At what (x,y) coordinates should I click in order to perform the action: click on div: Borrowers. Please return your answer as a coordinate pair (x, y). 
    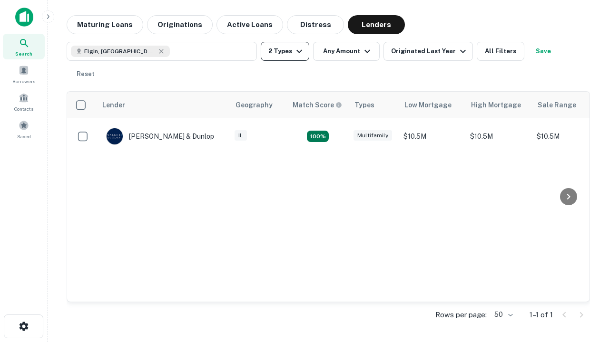
    Looking at the image, I should click on (24, 74).